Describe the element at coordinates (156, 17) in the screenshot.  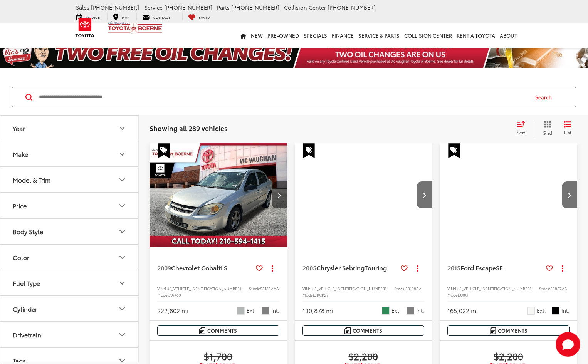
I see `a: Contact` at that location.